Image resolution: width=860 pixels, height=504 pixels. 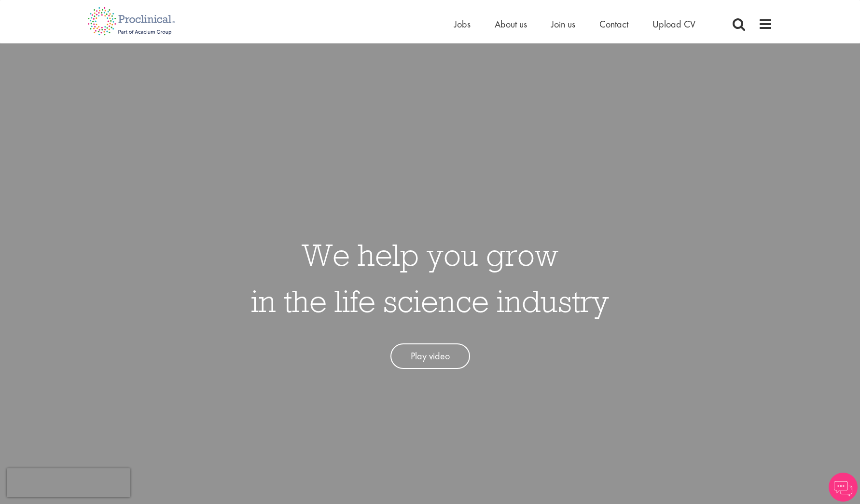 I want to click on h1: We help you grow in the life science industry, so click(x=430, y=278).